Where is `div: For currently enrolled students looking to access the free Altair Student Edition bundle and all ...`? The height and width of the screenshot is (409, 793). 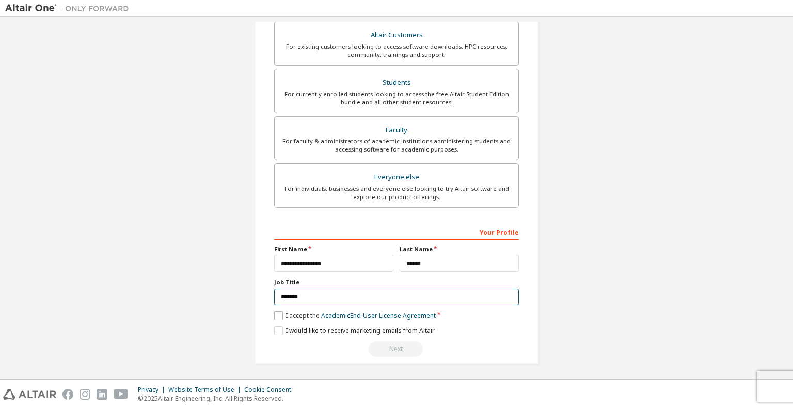 div: For currently enrolled students looking to access the free Altair Student Edition bundle and all ... is located at coordinates (397, 98).